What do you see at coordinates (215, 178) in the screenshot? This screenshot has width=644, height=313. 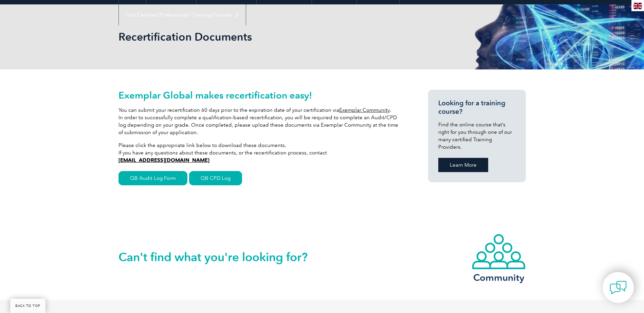 I see `a: QB CPD Log` at bounding box center [215, 178].